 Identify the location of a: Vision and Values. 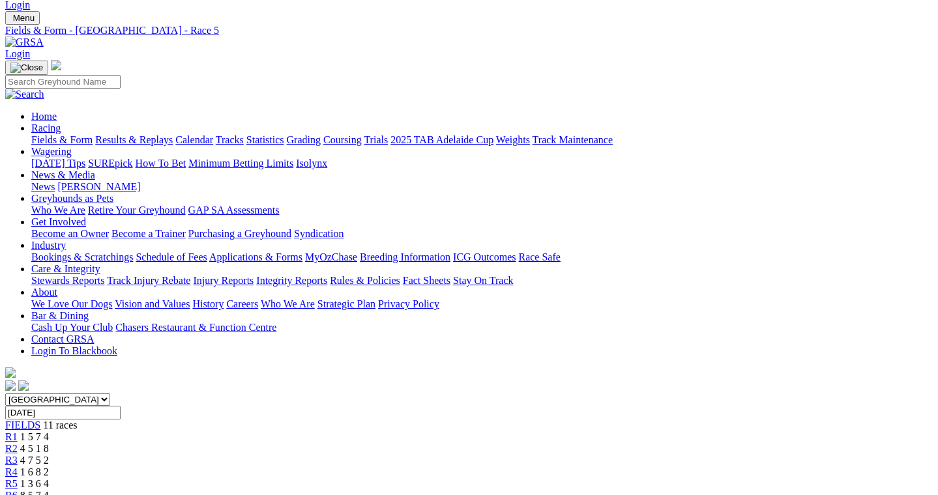
(152, 304).